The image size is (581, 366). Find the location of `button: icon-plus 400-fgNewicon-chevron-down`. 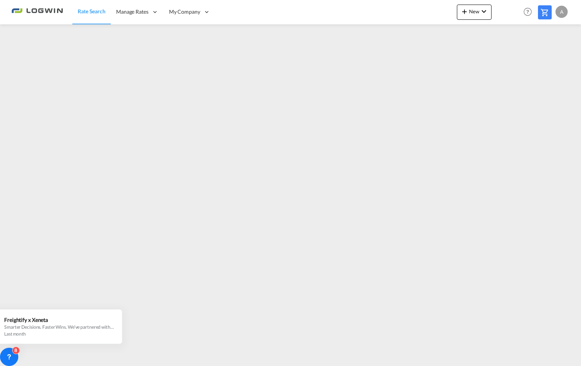

button: icon-plus 400-fgNewicon-chevron-down is located at coordinates (474, 12).